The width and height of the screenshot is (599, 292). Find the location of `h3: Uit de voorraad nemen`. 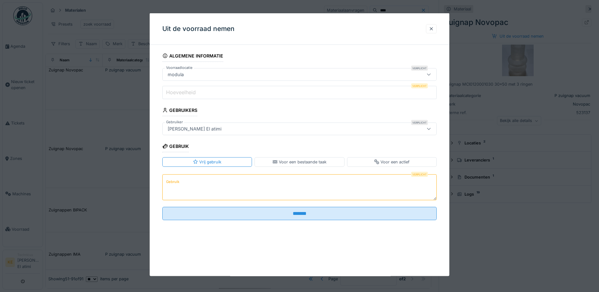

h3: Uit de voorraad nemen is located at coordinates (198, 29).